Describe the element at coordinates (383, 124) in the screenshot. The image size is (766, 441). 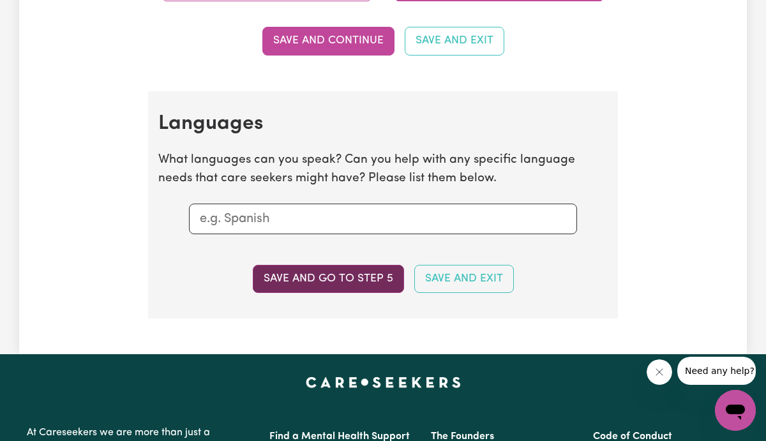
I see `h2: Languages` at that location.